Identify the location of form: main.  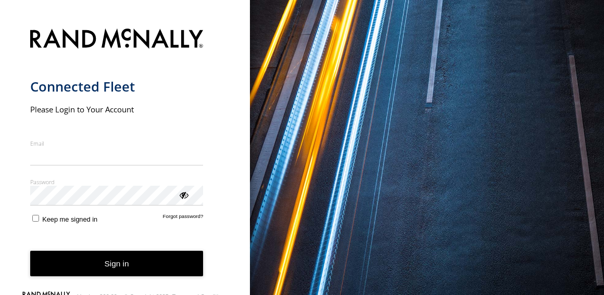
(125, 158).